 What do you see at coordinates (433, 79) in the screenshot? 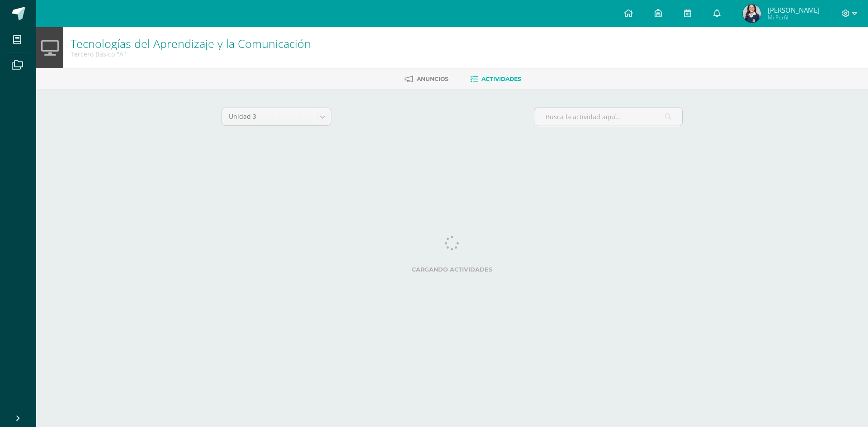
I see `span: Anuncios` at bounding box center [433, 79].